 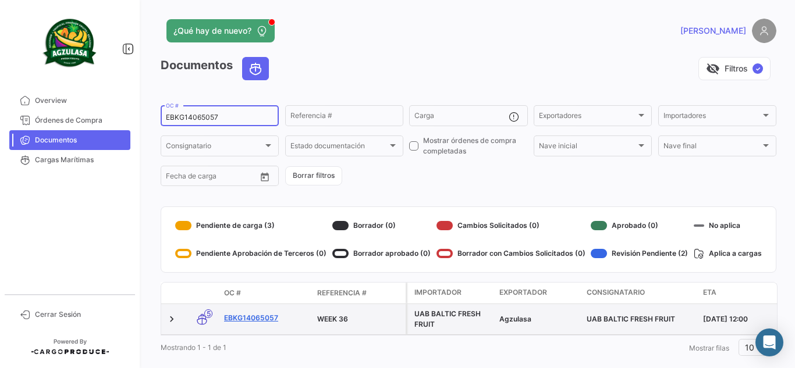 What do you see at coordinates (266, 293) in the screenshot?
I see `datatable-header-cell: OC #` at bounding box center [266, 293].